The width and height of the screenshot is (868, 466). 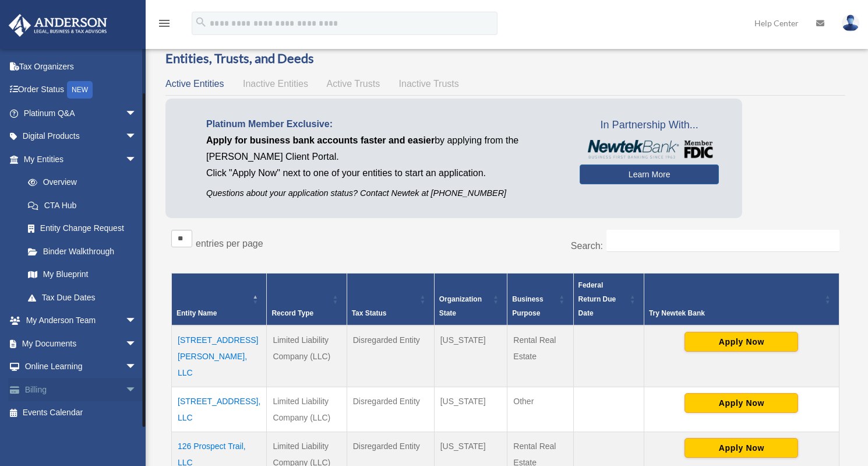 I want to click on i: menu, so click(x=164, y=24).